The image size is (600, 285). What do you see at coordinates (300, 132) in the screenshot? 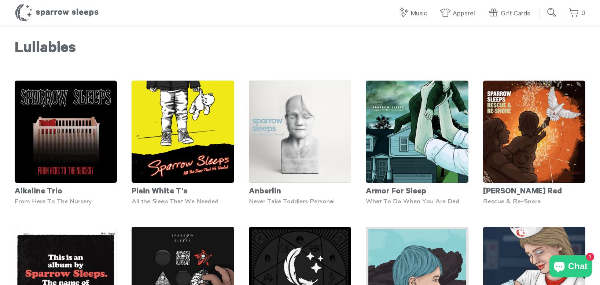
I see `img: SS-NeverTakeToddlersPersonal-Cover-1600x1600_grande.png` at bounding box center [300, 132].